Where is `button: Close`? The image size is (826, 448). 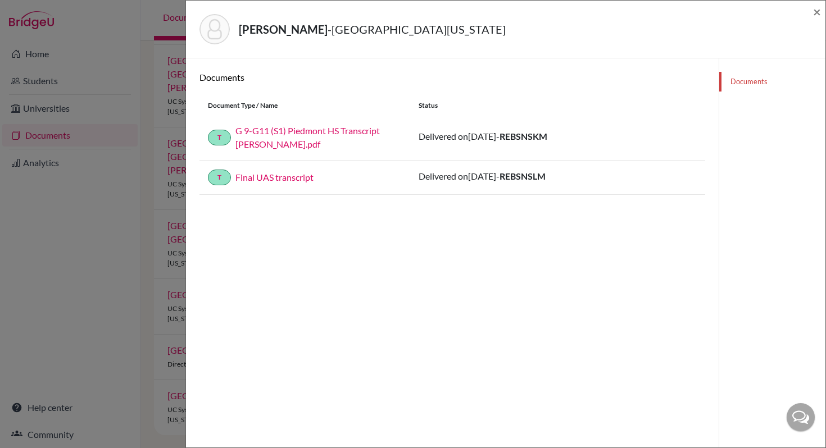
button: Close is located at coordinates (817, 12).